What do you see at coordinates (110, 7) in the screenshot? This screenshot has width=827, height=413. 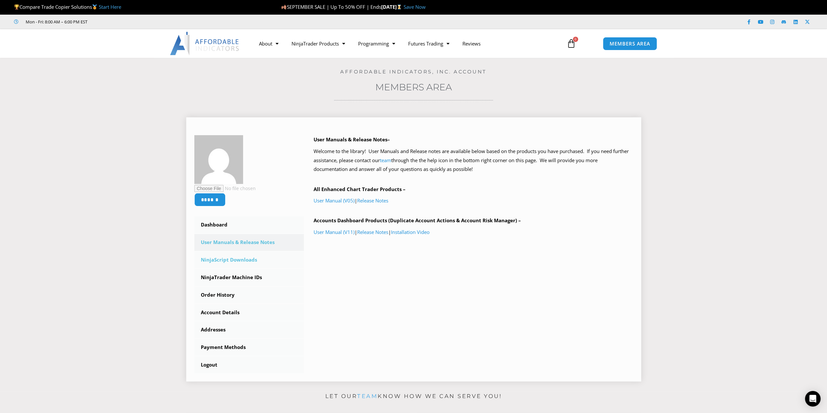 I see `a: Start Here` at bounding box center [110, 7].